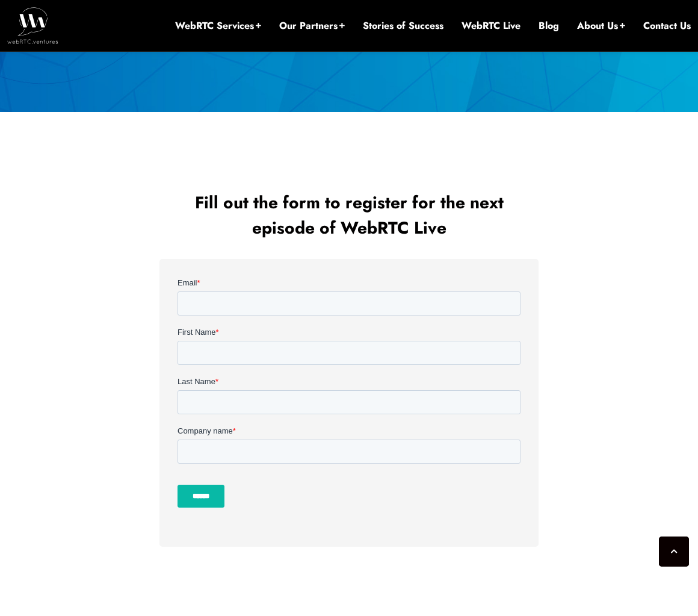 This screenshot has height=616, width=698. I want to click on a: WebRTC Live, so click(491, 26).